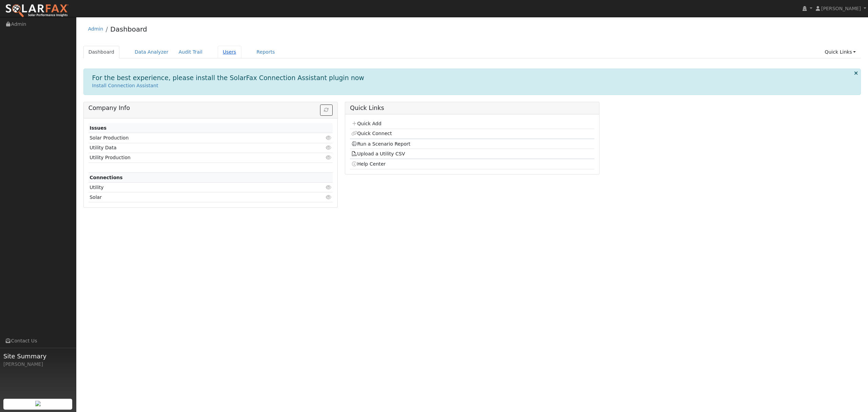 This screenshot has width=868, height=412. I want to click on strong: Connections, so click(106, 178).